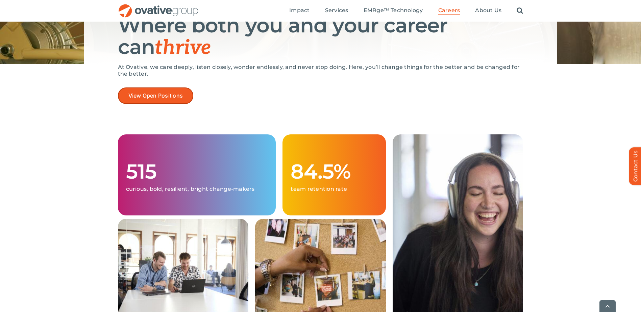 The height and width of the screenshot is (312, 641). Describe the element at coordinates (393, 11) in the screenshot. I see `a: EMRge™ Technology` at that location.